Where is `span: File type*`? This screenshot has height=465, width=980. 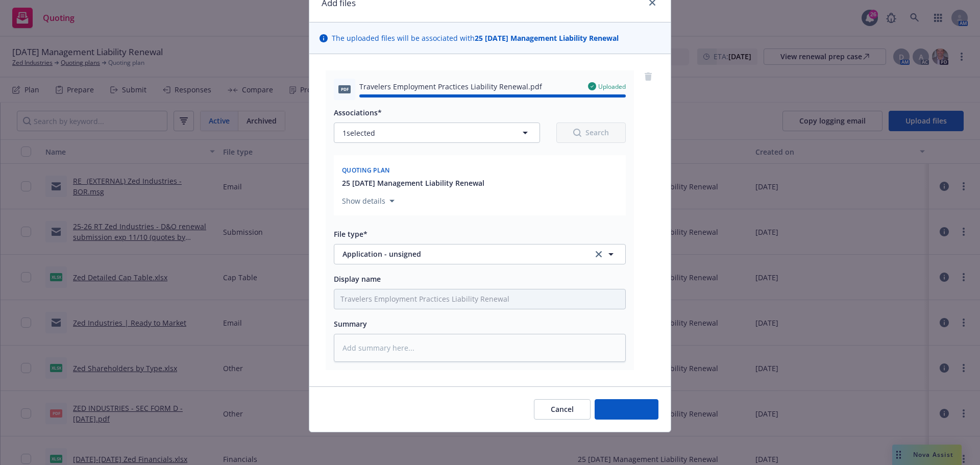
span: File type* is located at coordinates (350, 234).